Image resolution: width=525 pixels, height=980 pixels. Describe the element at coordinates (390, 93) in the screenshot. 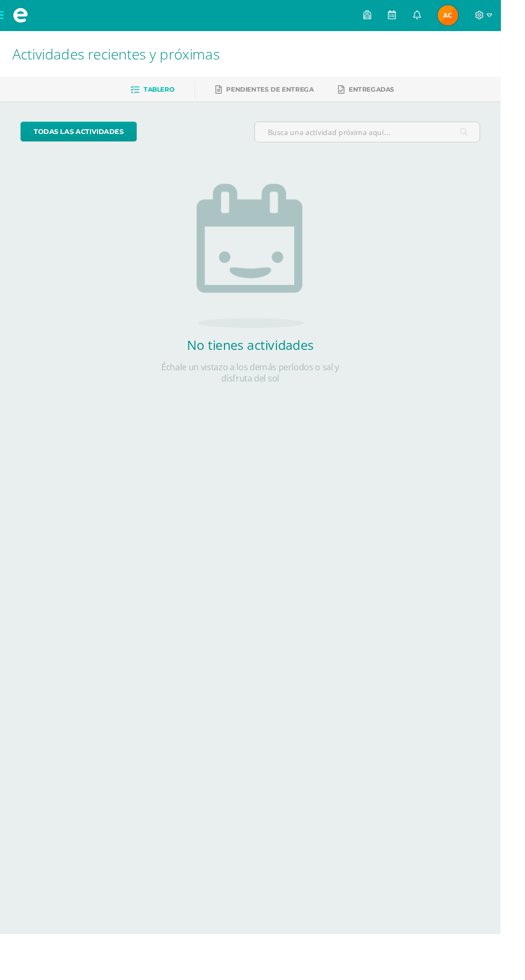

I see `span: Entregadas` at that location.